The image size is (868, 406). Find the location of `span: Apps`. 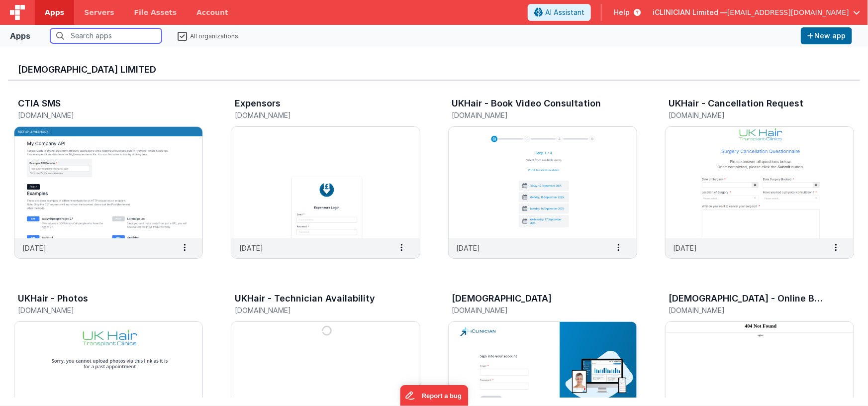

span: Apps is located at coordinates (54, 12).